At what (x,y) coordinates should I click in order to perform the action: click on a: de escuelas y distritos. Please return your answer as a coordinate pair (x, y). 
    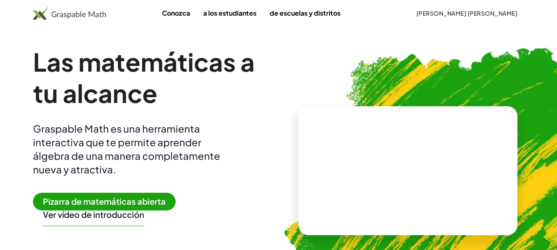
    Looking at the image, I should click on (305, 13).